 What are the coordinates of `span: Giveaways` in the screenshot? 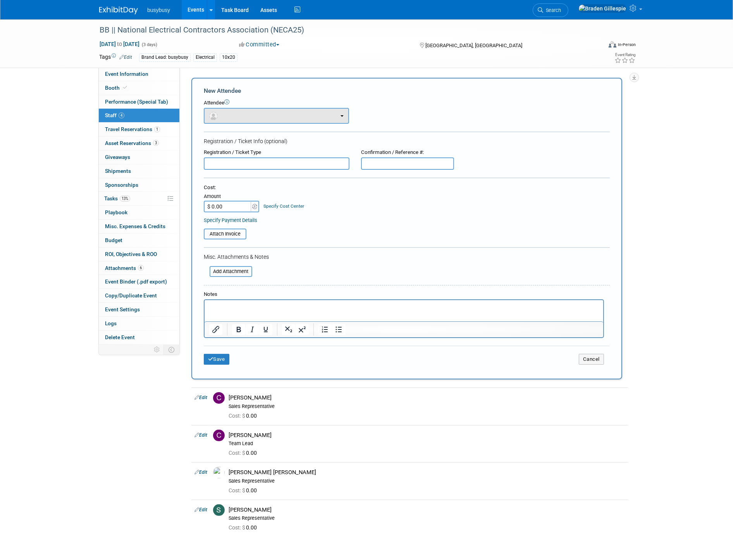 It's located at (118, 157).